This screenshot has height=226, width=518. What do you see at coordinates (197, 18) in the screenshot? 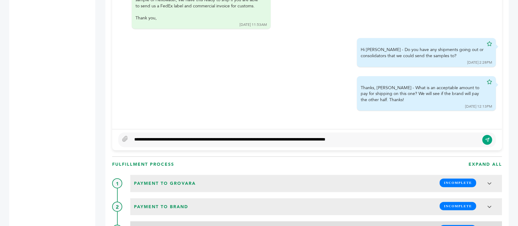
I see `div: Thank you,` at bounding box center [197, 18].